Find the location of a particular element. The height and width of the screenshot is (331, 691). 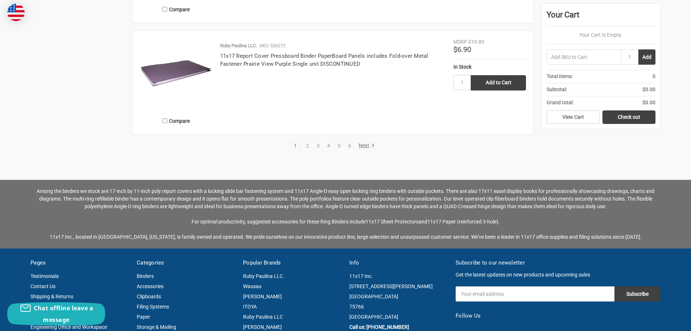

a: 4 is located at coordinates (329, 145).